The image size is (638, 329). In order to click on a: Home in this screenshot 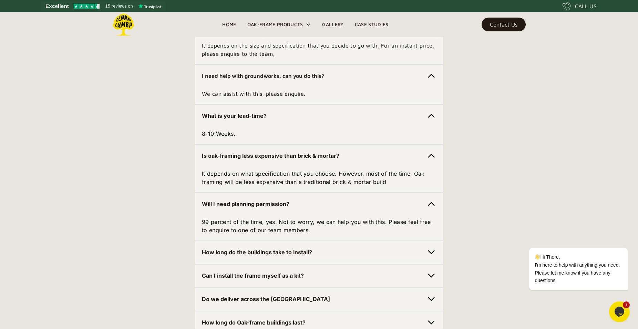, I will do `click(229, 24)`.